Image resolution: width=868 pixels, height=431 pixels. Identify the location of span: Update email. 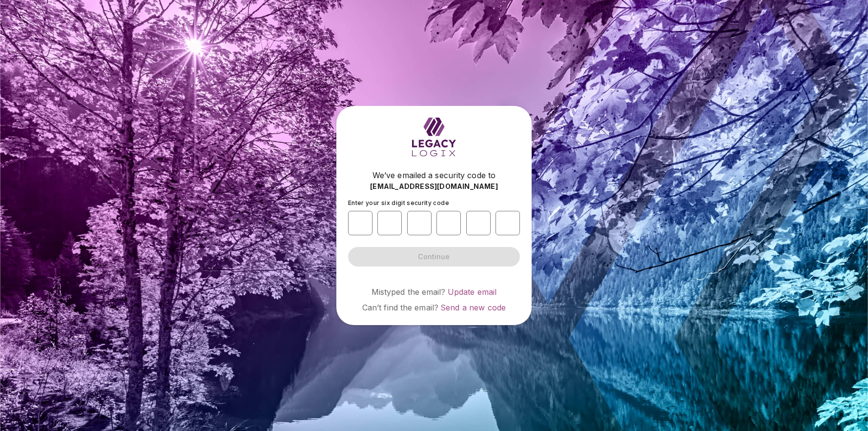
(472, 292).